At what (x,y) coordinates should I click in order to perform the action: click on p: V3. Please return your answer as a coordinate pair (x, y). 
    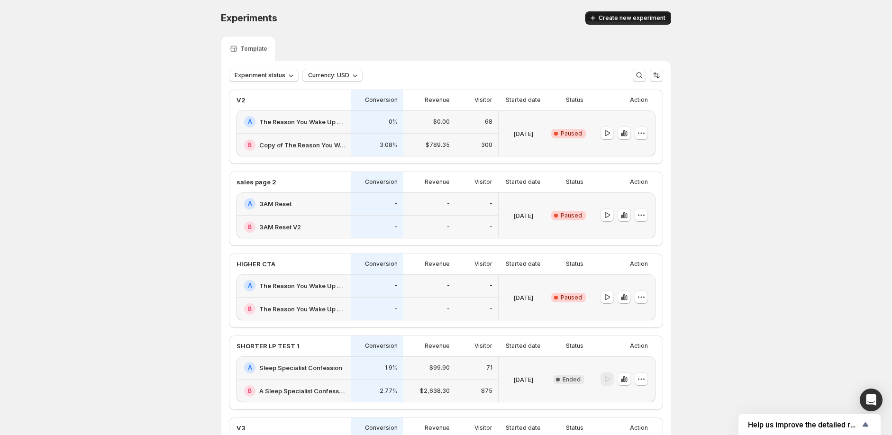
    Looking at the image, I should click on (241, 428).